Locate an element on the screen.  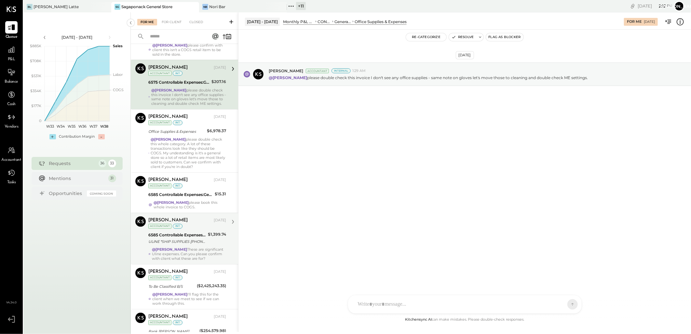
div: 31 is located at coordinates (112, 178).